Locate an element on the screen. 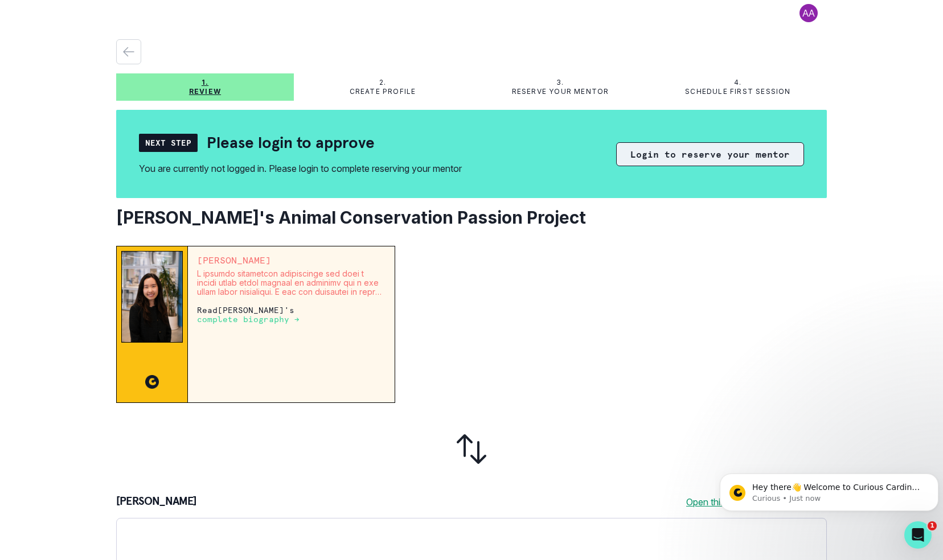 This screenshot has height=560, width=943. img: Profile image for Curious is located at coordinates (22, 43).